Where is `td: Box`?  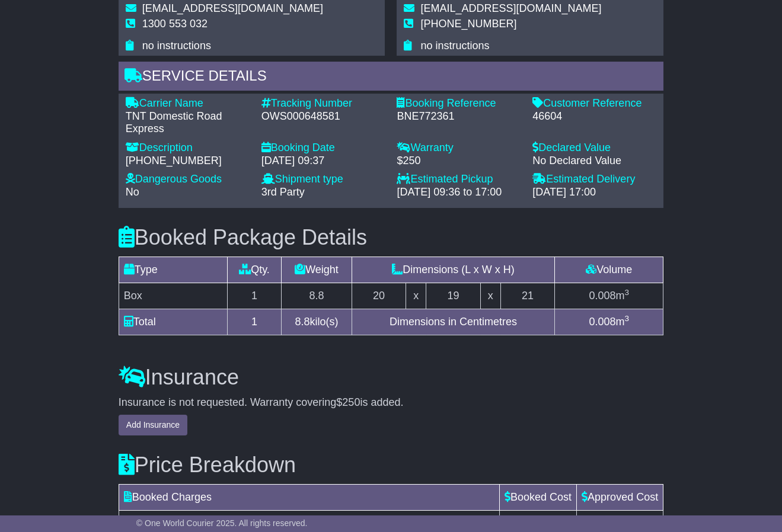 td: Box is located at coordinates (173, 295).